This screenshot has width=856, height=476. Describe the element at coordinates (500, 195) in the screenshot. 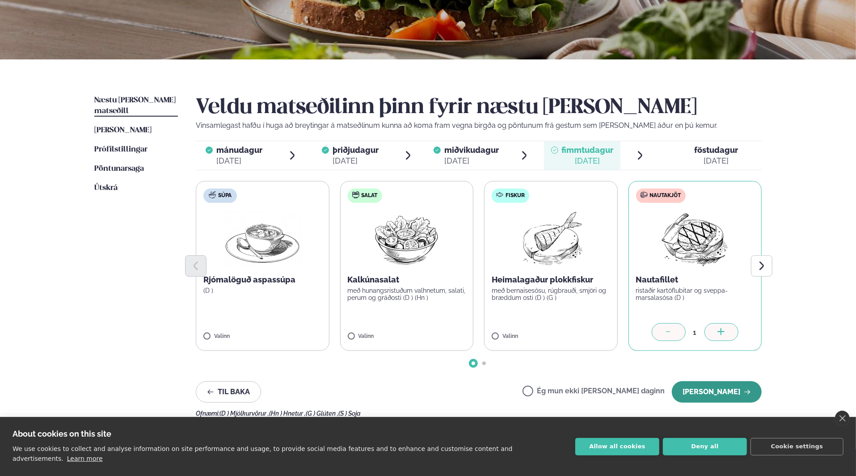

I see `img: fish.svg` at that location.